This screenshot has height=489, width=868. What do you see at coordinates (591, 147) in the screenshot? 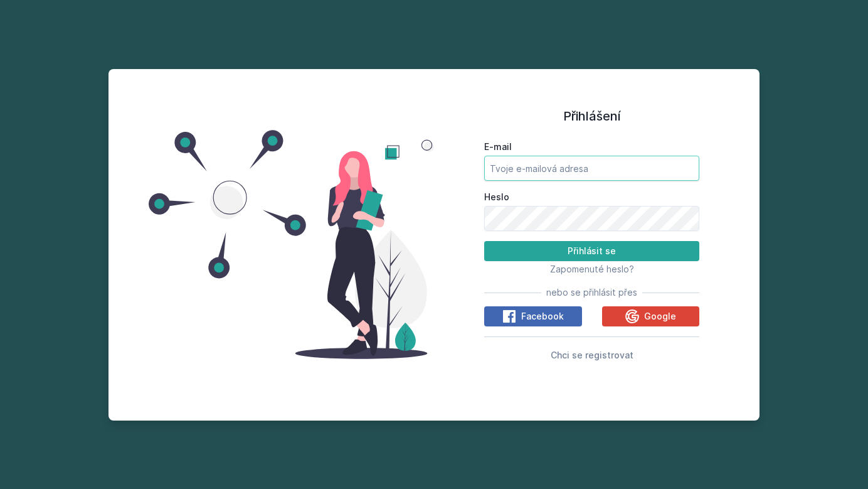
I see `label: E-mail` at bounding box center [591, 147].